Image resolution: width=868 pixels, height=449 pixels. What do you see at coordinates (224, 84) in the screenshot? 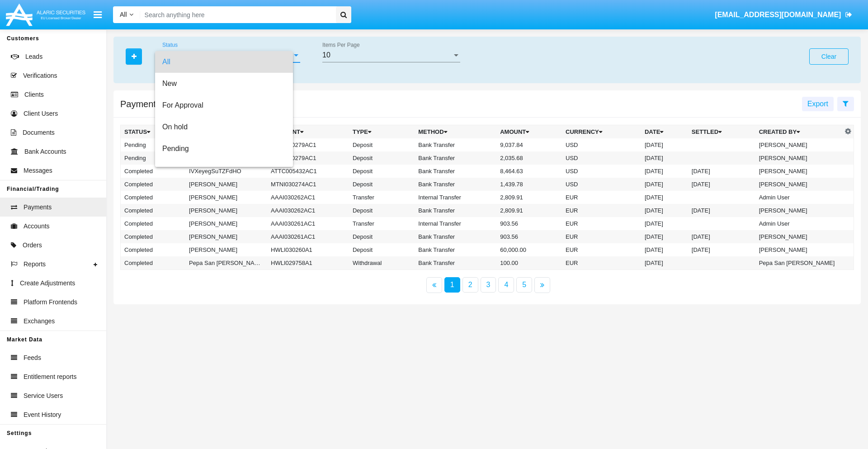
I see `span: New` at bounding box center [224, 84].